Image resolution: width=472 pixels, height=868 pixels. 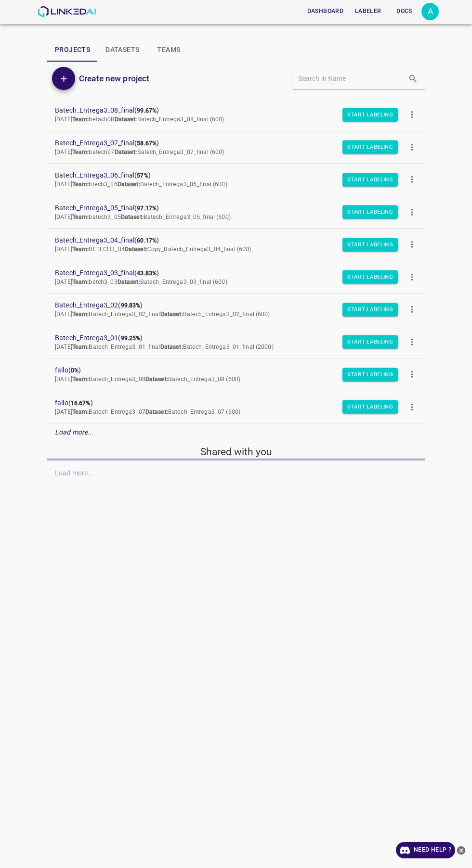 I want to click on a: Dashboard, so click(x=325, y=11).